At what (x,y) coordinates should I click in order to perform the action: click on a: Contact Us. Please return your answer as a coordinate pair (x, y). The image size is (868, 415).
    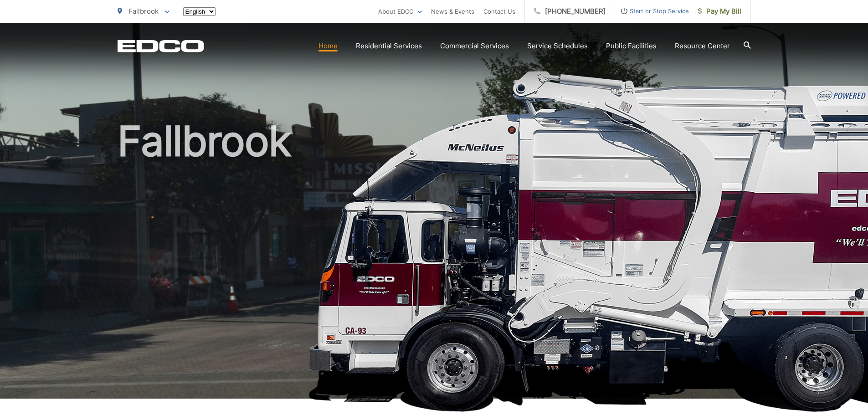
    Looking at the image, I should click on (500, 11).